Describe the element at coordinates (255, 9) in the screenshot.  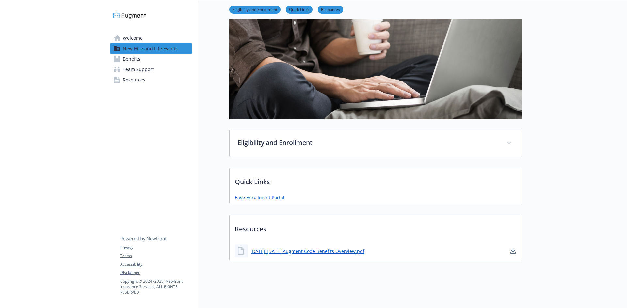
I see `a: Eligibility and Enrollment` at that location.